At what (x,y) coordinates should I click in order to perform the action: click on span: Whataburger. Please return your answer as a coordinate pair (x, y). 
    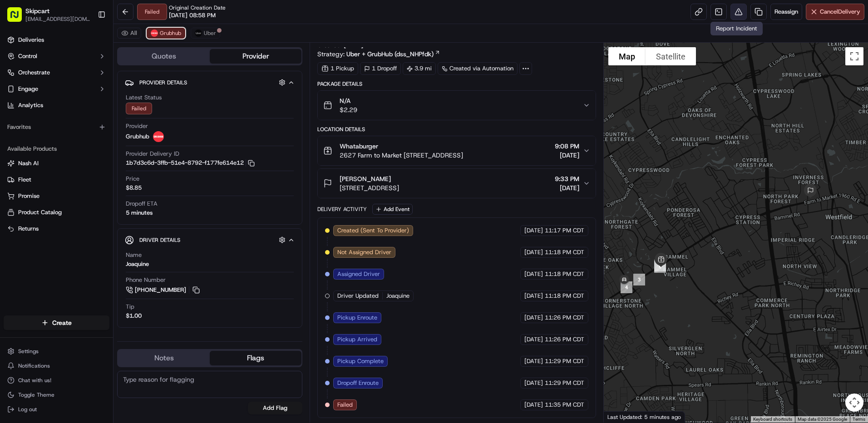
    Looking at the image, I should click on (359, 146).